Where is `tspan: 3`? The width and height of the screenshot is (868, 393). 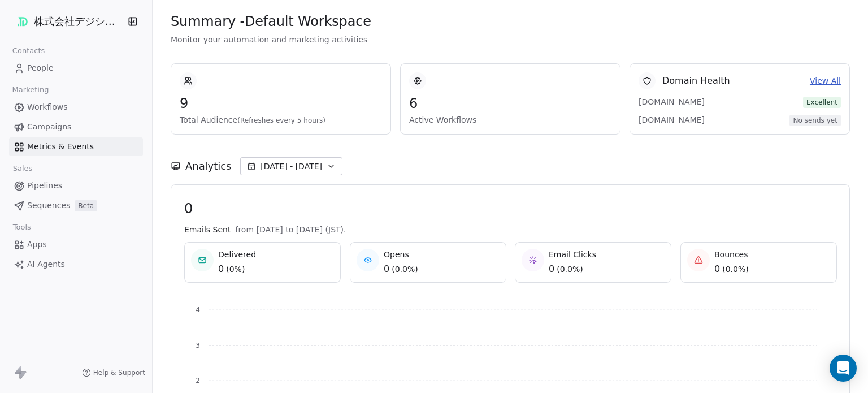
tspan: 3 is located at coordinates (198, 346).